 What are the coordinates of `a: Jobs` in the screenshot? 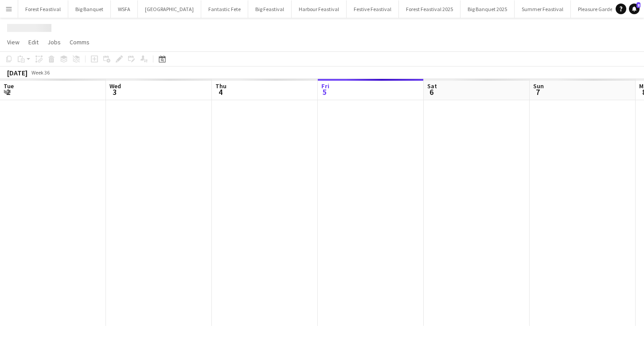 It's located at (54, 42).